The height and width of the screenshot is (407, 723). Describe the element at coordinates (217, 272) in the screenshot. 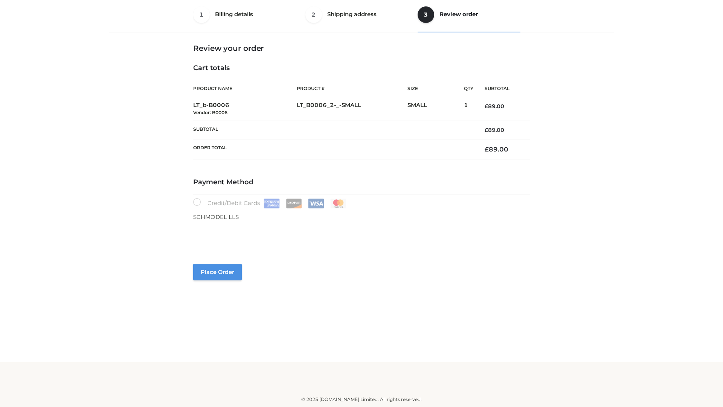

I see `button: Place order` at that location.